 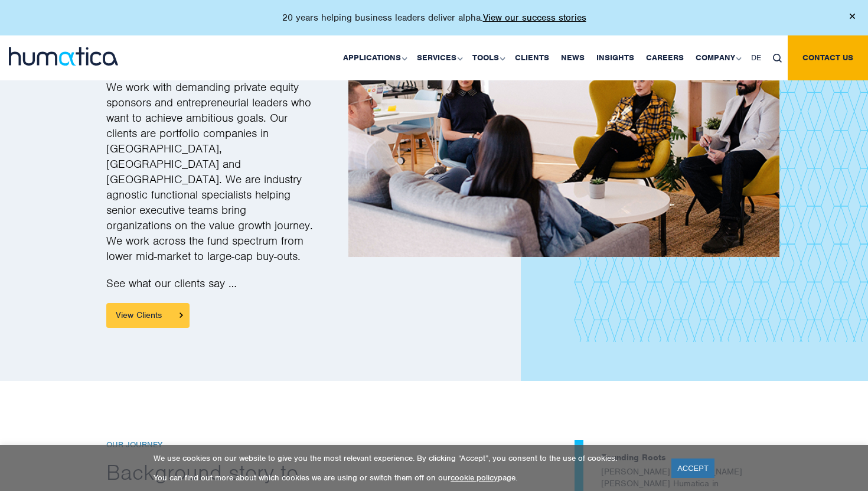 I want to click on a: Company, so click(x=718, y=58).